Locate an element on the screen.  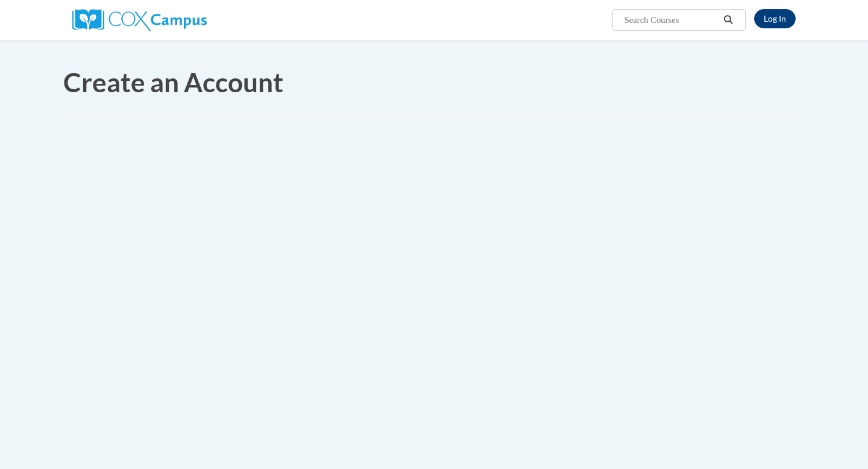
a: Log In is located at coordinates (775, 18).